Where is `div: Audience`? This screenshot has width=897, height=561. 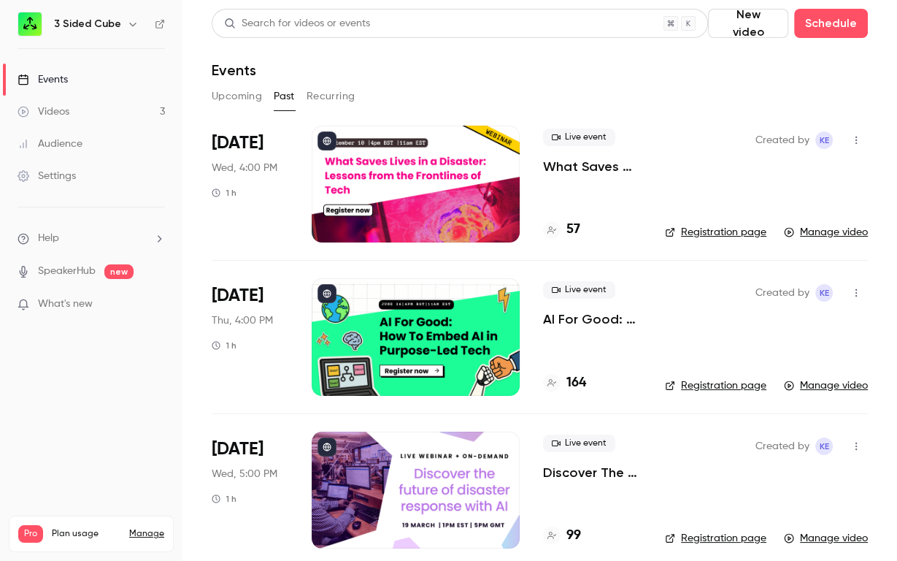 div: Audience is located at coordinates (50, 144).